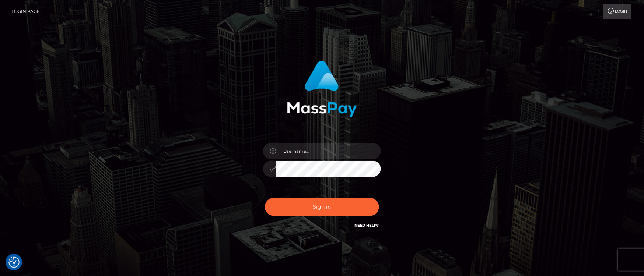 The image size is (644, 276). I want to click on button: Sign in, so click(322, 207).